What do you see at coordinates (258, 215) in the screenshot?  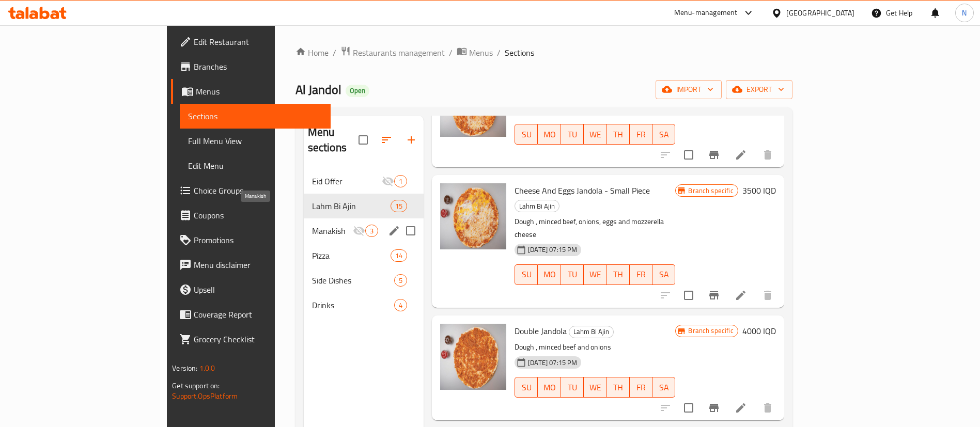 I see `span: Coupons` at bounding box center [258, 215].